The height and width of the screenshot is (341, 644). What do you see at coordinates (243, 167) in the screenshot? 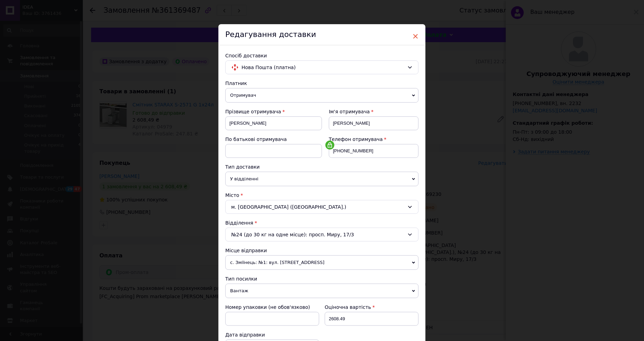
I see `span: Тип доставки` at bounding box center [243, 167].